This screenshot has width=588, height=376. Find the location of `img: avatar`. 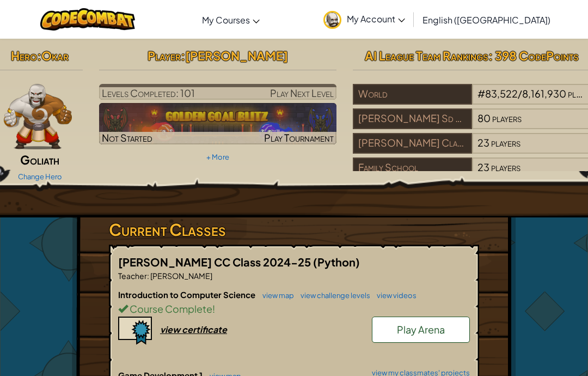

img: avatar is located at coordinates (332, 20).